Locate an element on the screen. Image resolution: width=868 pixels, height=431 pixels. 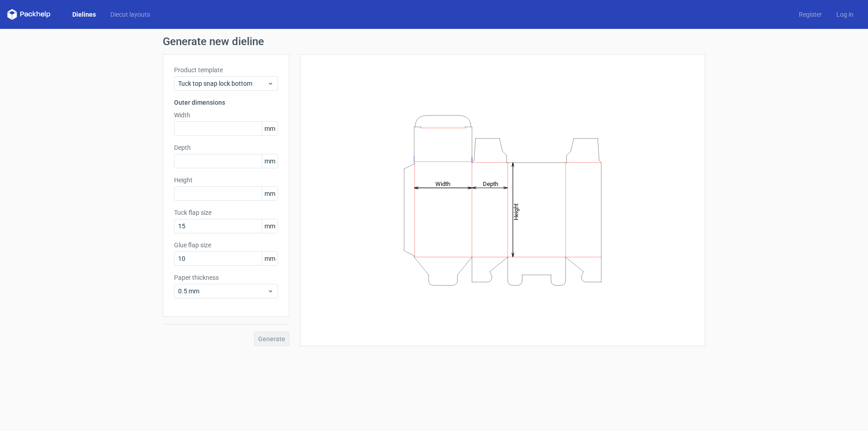
h1: Generate new dieline is located at coordinates (434, 42).